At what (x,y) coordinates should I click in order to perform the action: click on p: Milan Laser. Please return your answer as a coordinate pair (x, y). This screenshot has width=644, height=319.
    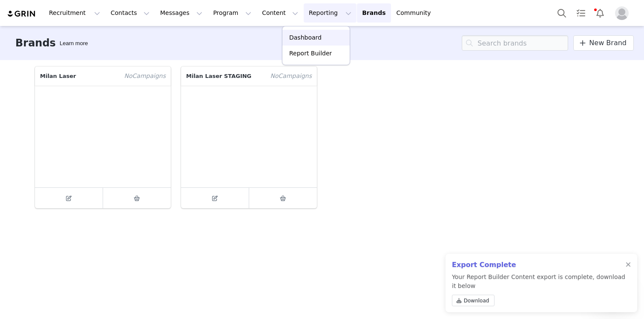
    Looking at the image, I should click on (77, 76).